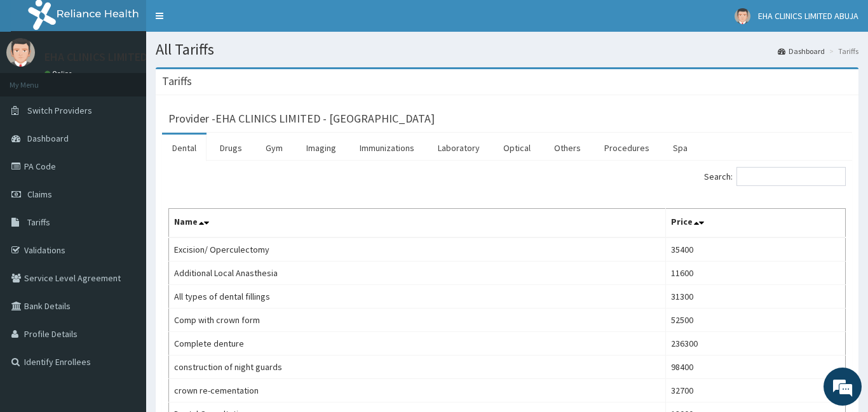 The image size is (868, 412). Describe the element at coordinates (39, 195) in the screenshot. I see `span: Claims` at that location.